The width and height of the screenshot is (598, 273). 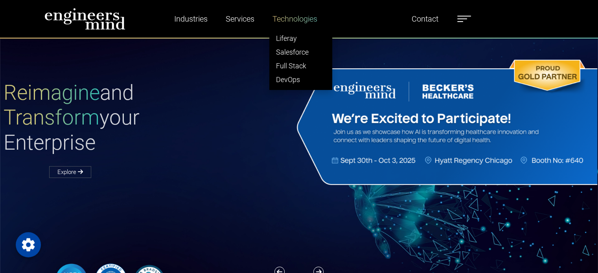 I want to click on span: Transform, so click(x=97, y=117).